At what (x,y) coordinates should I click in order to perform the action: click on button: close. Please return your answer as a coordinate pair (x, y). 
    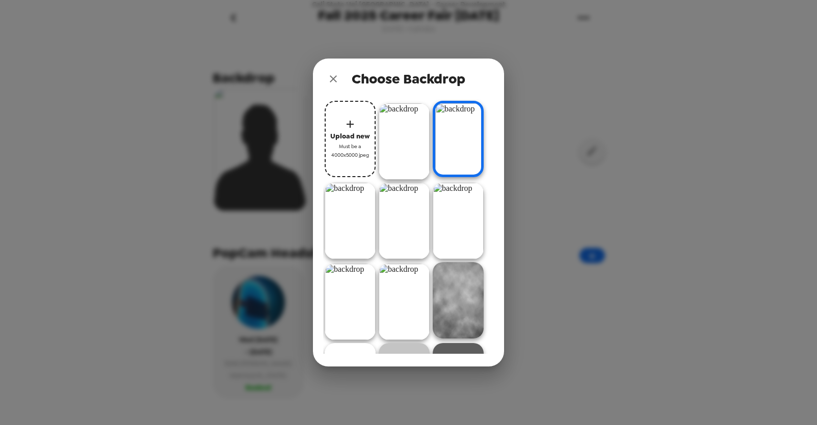
    Looking at the image, I should click on (333, 79).